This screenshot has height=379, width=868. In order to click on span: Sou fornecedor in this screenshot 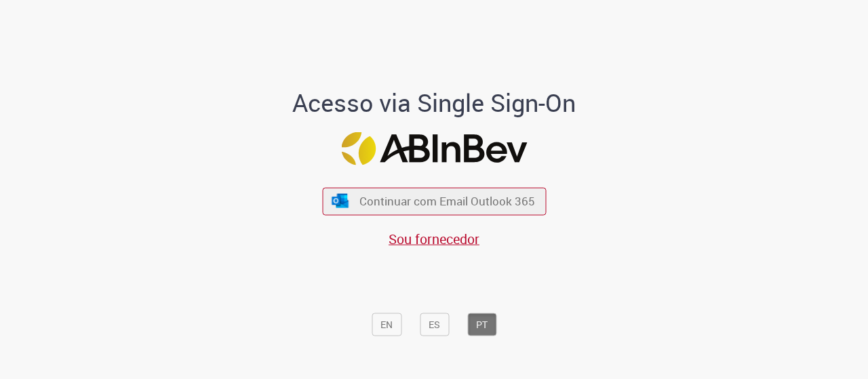, I will do `click(434, 238)`.